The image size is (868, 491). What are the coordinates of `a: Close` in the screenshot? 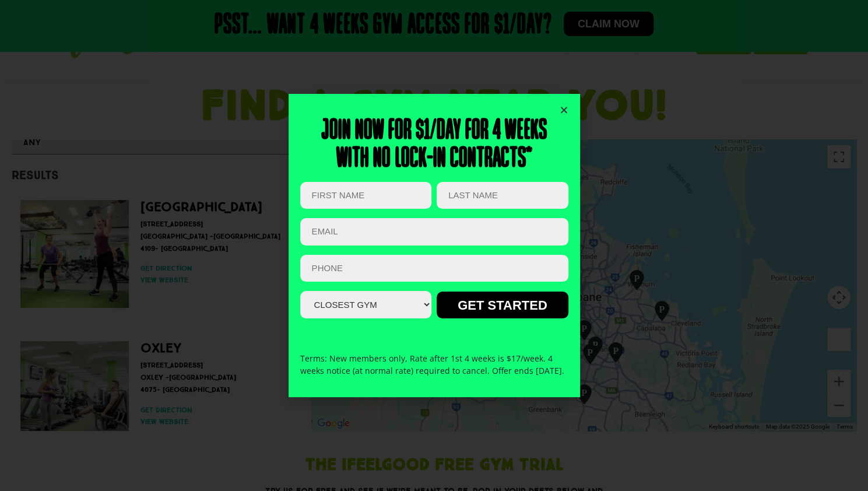 It's located at (564, 109).